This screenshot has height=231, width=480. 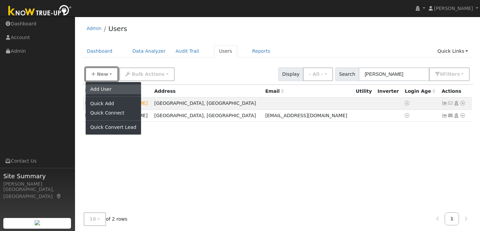 What do you see at coordinates (100, 51) in the screenshot?
I see `a: Dashboard` at bounding box center [100, 51].